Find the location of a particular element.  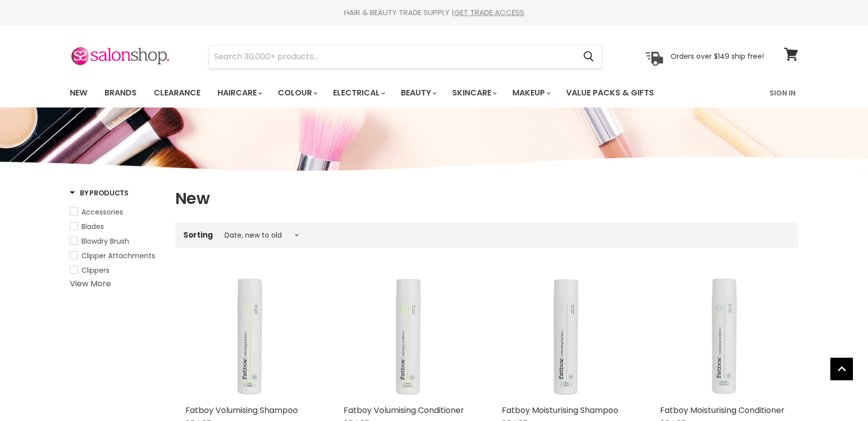

a: Clippers is located at coordinates (116, 270).